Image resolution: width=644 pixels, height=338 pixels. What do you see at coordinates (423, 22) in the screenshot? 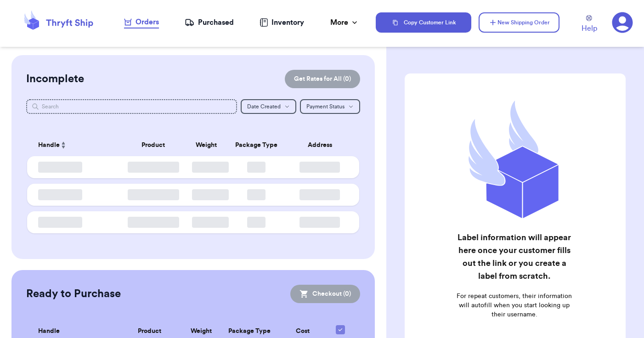
I see `button: Copy Customer Link` at bounding box center [423, 22].